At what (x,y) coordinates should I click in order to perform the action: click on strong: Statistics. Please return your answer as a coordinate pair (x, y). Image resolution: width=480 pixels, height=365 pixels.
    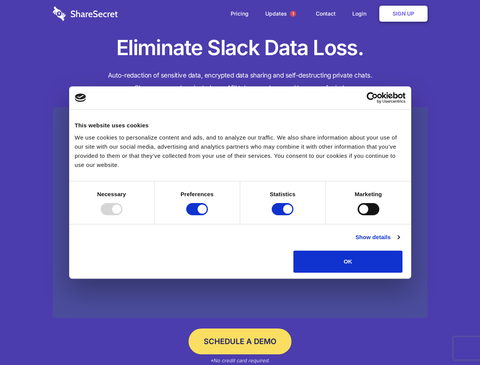
    Looking at the image, I should click on (283, 194).